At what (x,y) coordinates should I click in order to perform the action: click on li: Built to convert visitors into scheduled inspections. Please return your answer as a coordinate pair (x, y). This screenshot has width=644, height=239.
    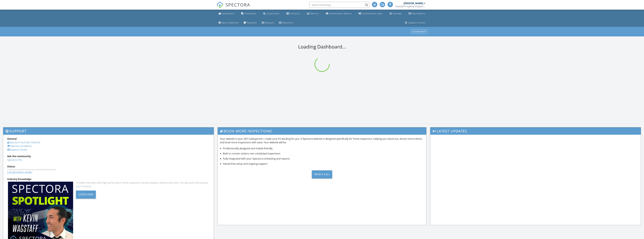
    Looking at the image, I should click on (324, 154).